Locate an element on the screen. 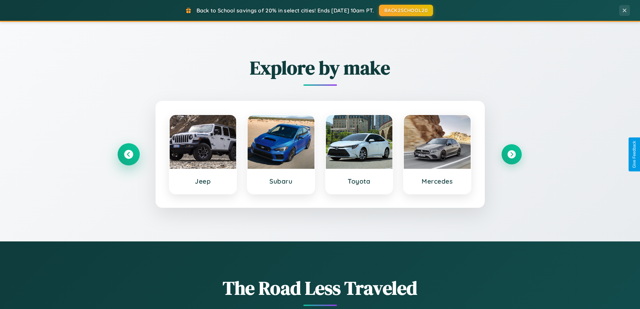 This screenshot has width=640, height=309. h1: The Road Less Traveled is located at coordinates (320, 287).